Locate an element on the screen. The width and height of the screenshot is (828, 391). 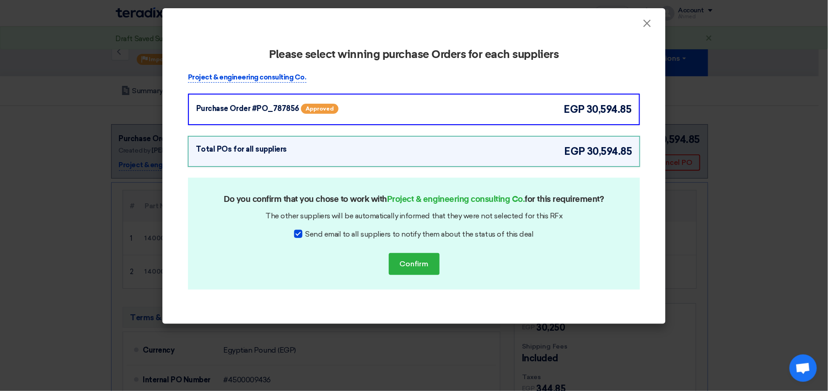
a: Open chat is located at coordinates (803, 369).